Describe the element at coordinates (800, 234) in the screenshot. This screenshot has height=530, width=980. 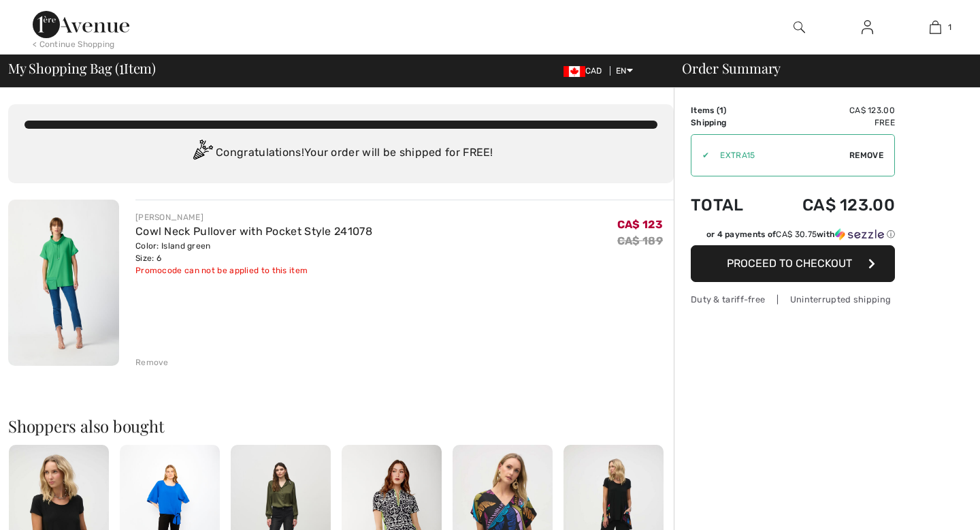
I see `div: or 4 payments of with` at that location.